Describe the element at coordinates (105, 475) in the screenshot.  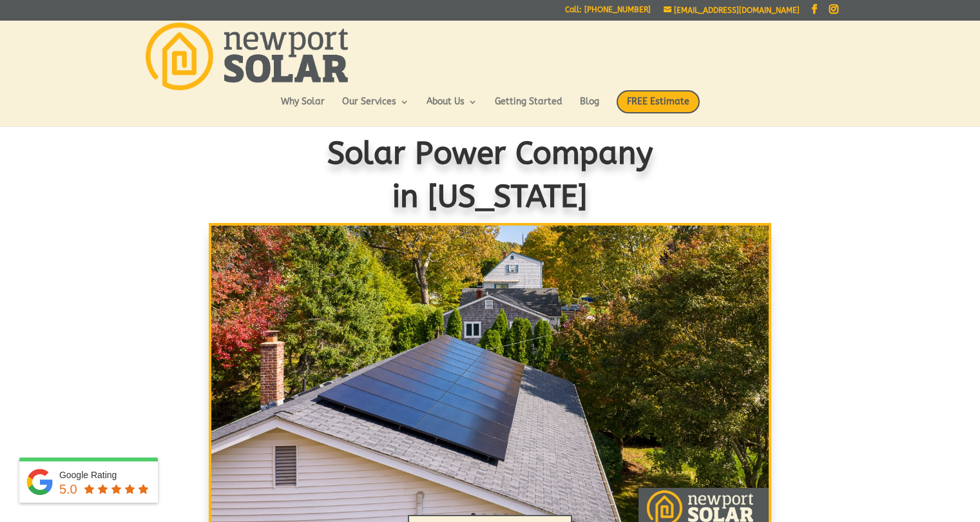
I see `div: Google Rating` at that location.